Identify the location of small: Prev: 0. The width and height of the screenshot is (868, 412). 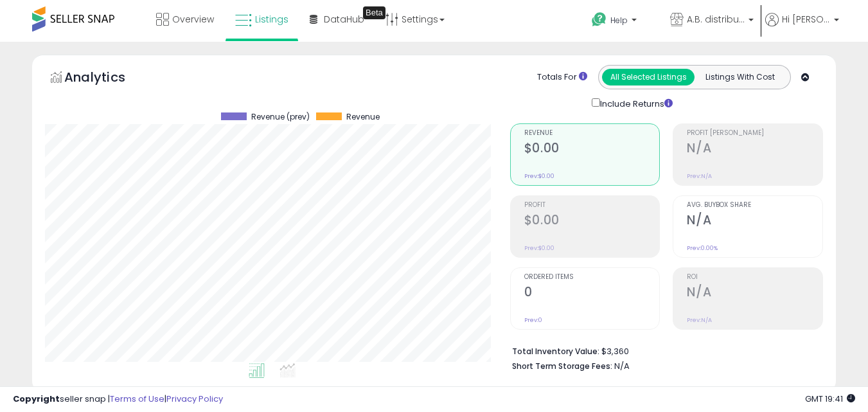
(533, 320).